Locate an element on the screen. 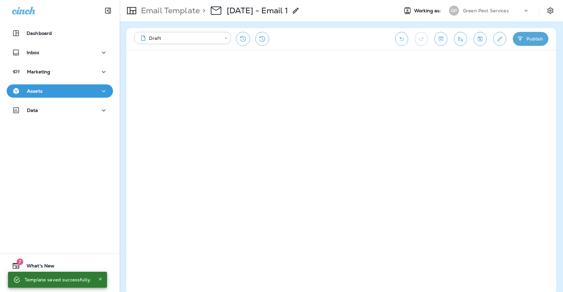 Image resolution: width=563 pixels, height=292 pixels. div: Labor Day - Email 1 is located at coordinates (257, 11).